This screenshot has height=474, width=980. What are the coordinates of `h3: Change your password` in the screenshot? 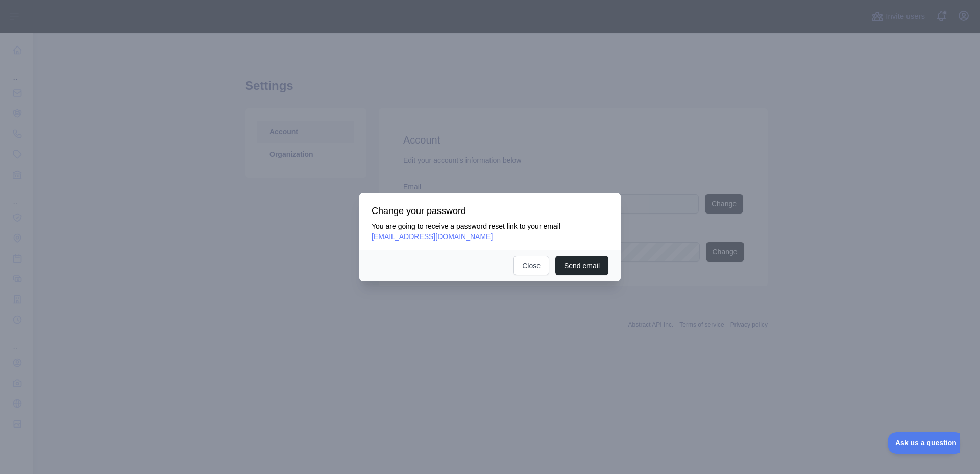 It's located at (490, 211).